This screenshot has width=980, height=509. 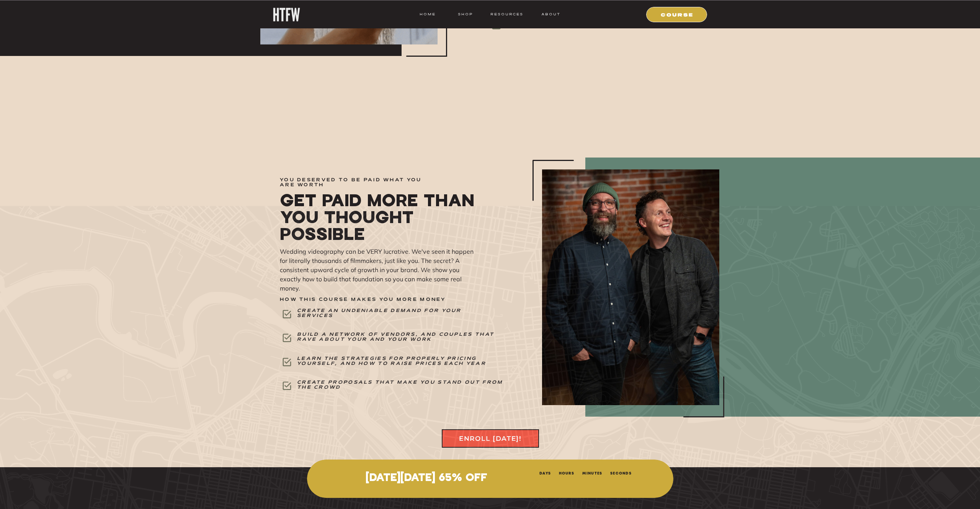 I want to click on a: COURSE, so click(x=678, y=14).